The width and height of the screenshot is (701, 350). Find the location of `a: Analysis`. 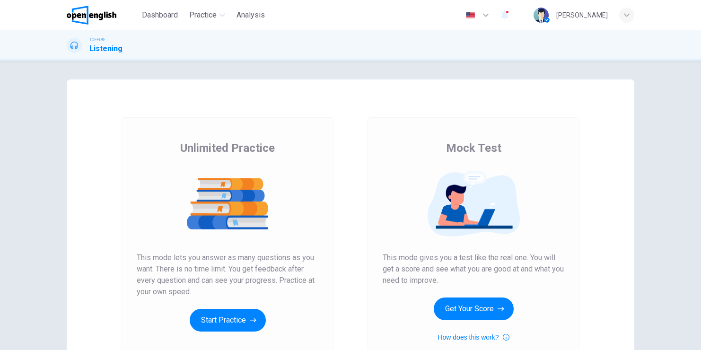

a: Analysis is located at coordinates (251, 15).